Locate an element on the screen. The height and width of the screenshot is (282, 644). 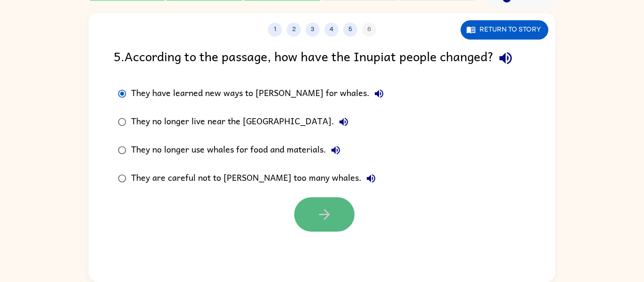
button: 5 is located at coordinates (350, 30).